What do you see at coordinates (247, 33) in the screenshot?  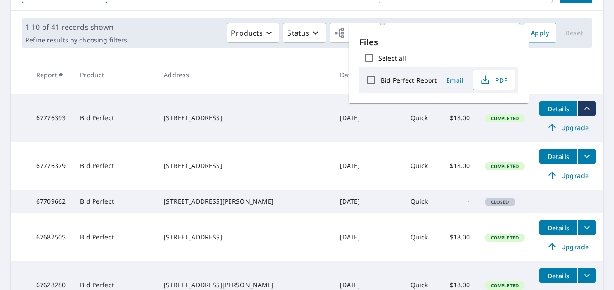 I see `p: Products` at bounding box center [247, 33].